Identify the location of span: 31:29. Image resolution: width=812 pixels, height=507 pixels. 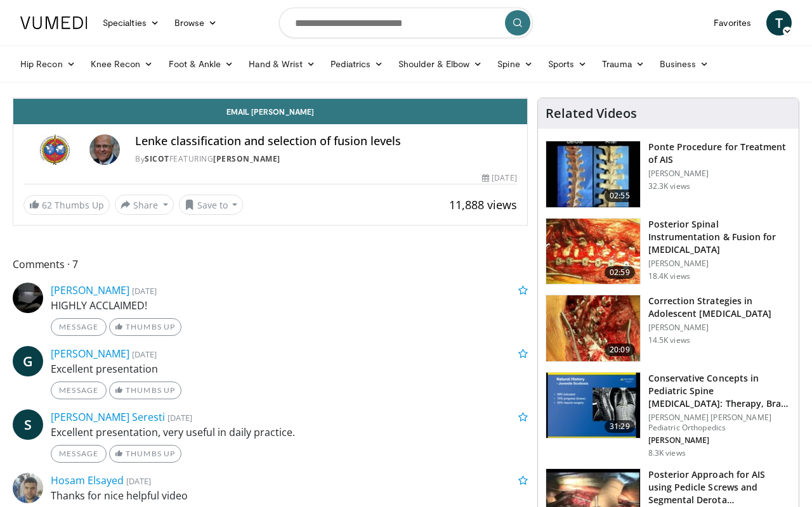
(620, 427).